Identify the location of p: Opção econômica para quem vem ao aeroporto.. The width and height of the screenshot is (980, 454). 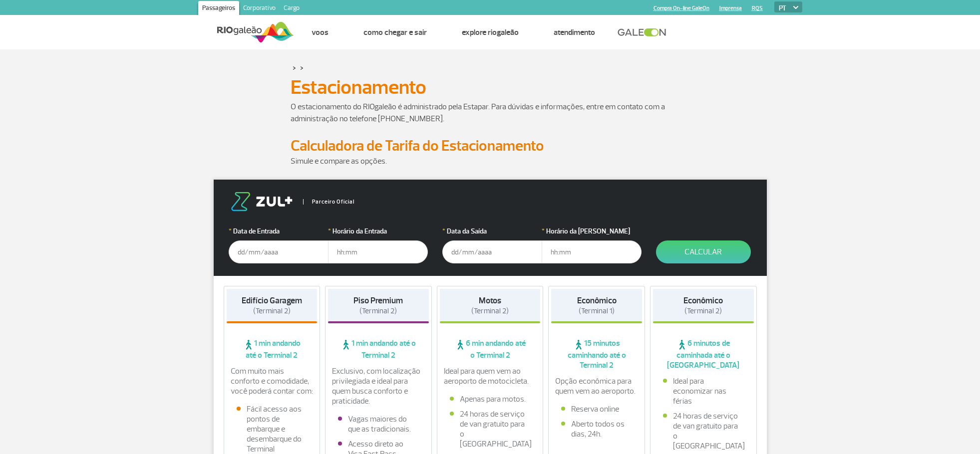
(597, 386).